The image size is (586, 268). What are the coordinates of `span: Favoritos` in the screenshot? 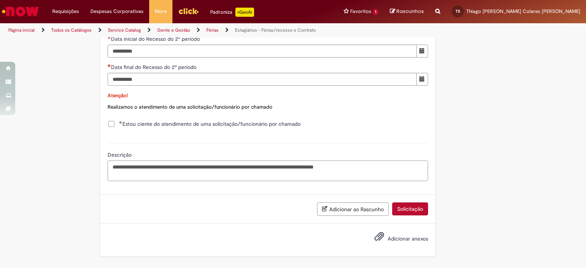 It's located at (361, 11).